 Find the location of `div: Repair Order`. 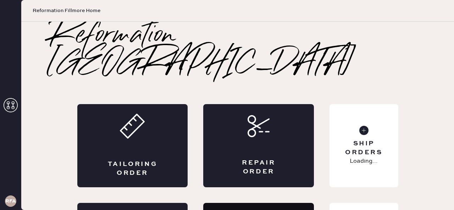

div: Repair Order is located at coordinates (259, 167).